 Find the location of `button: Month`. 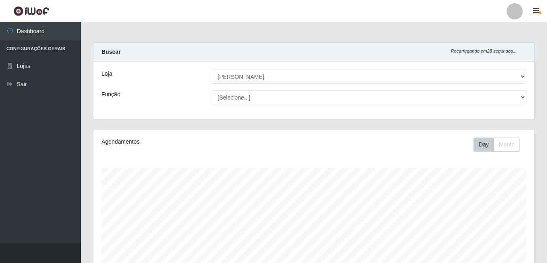

button: Month is located at coordinates (507, 144).